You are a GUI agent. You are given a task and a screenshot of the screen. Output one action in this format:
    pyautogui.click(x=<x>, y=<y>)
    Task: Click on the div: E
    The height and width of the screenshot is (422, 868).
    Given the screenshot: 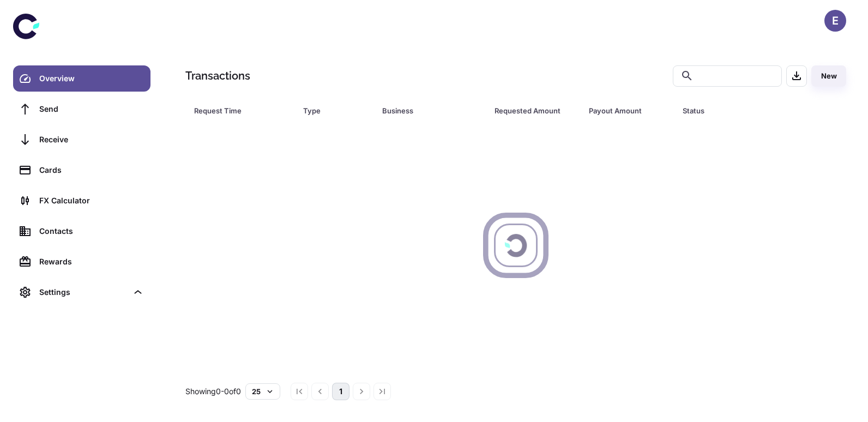 What is the action you would take?
    pyautogui.click(x=835, y=21)
    